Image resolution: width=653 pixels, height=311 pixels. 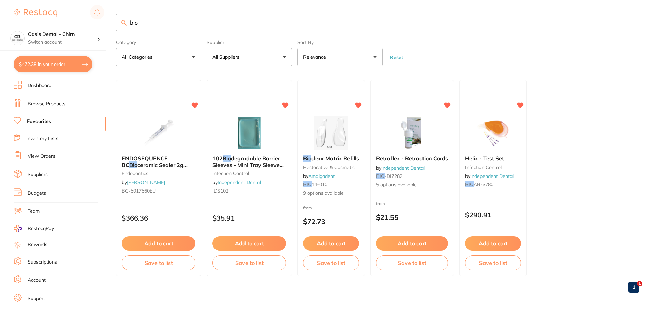 What do you see at coordinates (485, 158) in the screenshot?
I see `span: Helix - Test Set` at bounding box center [485, 158].